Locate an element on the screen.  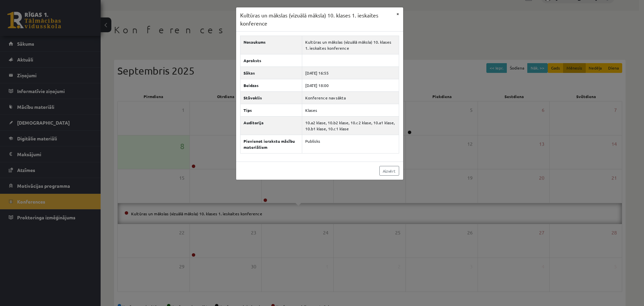
th: Auditorija is located at coordinates (271, 125).